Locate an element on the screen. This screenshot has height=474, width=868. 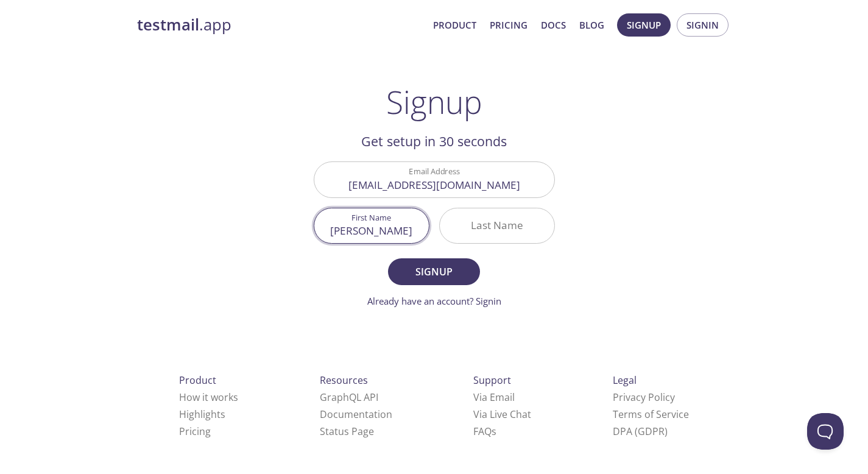
a: Product is located at coordinates (455, 25).